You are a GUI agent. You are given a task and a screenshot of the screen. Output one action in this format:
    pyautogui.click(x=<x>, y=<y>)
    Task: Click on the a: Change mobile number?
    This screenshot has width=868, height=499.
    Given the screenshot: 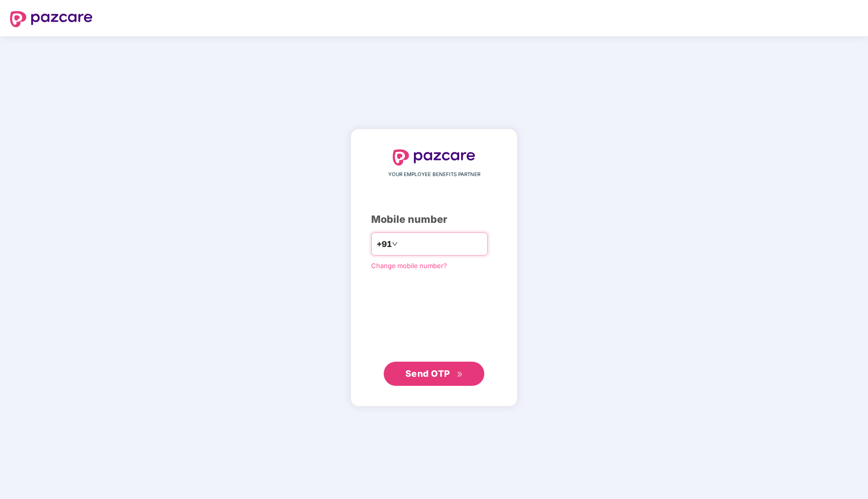 What is the action you would take?
    pyautogui.click(x=409, y=266)
    